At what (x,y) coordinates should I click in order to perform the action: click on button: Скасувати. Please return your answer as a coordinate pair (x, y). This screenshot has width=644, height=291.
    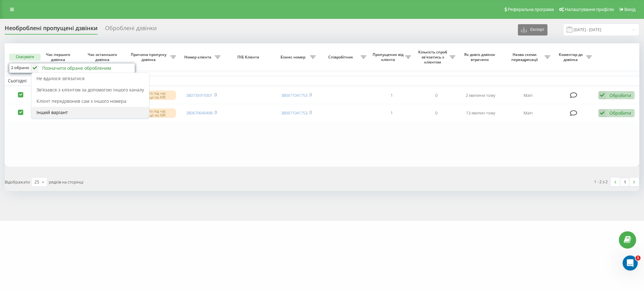
    Looking at the image, I should click on (25, 57).